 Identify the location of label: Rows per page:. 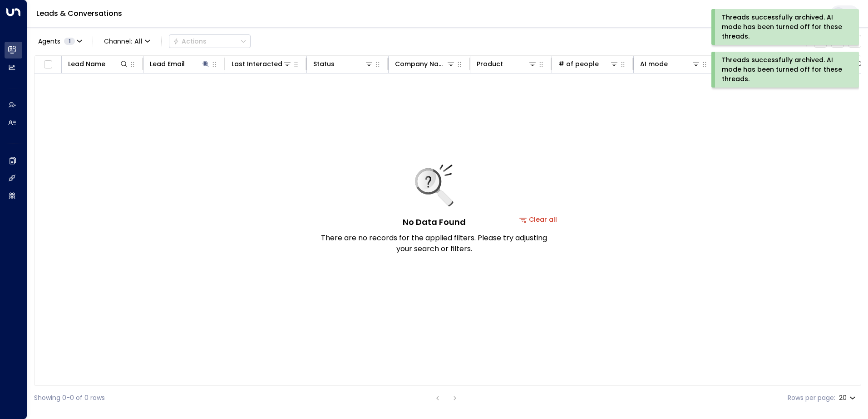
(811, 398).